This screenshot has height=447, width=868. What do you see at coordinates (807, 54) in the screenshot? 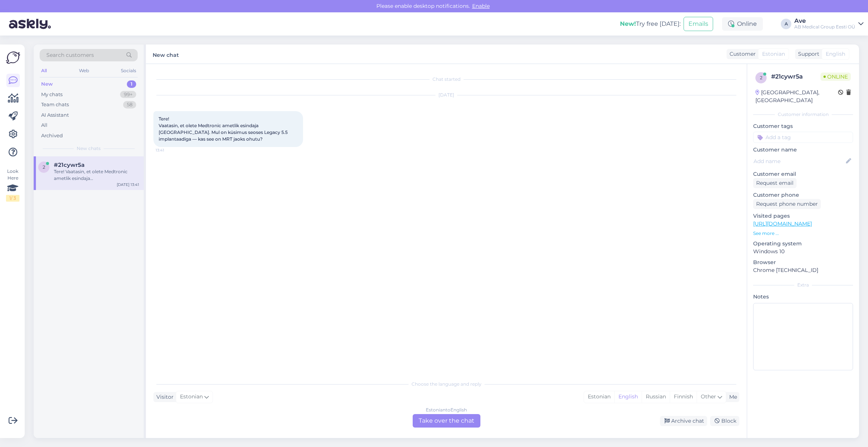
I see `div: Support` at bounding box center [807, 54].